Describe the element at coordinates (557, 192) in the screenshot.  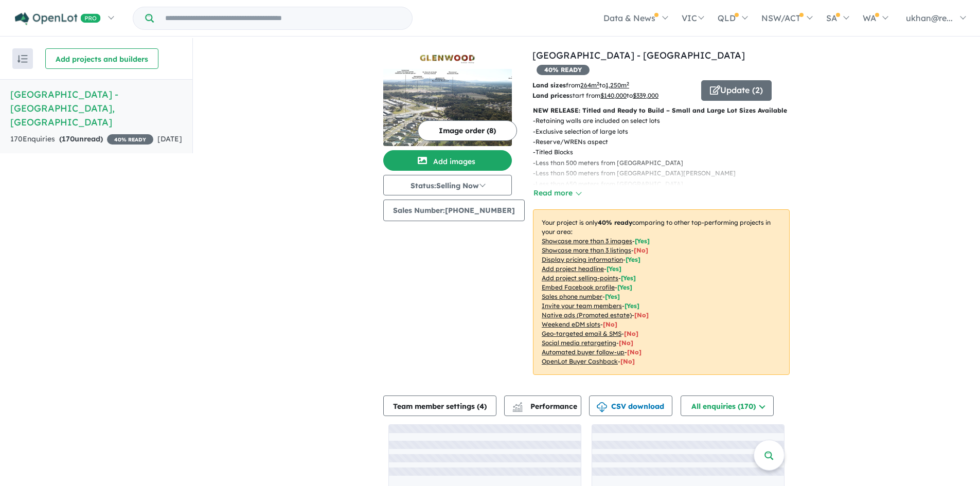
I see `button: Read more` at that location.